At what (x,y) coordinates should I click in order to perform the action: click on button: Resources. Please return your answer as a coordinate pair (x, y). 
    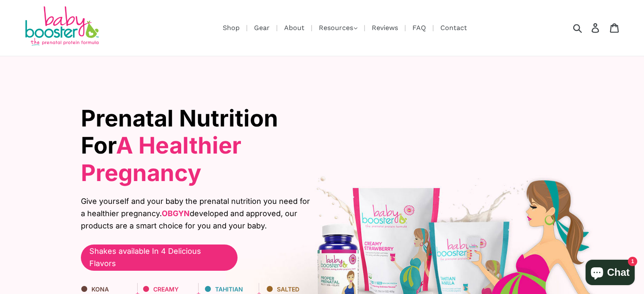
    Looking at the image, I should click on (338, 28).